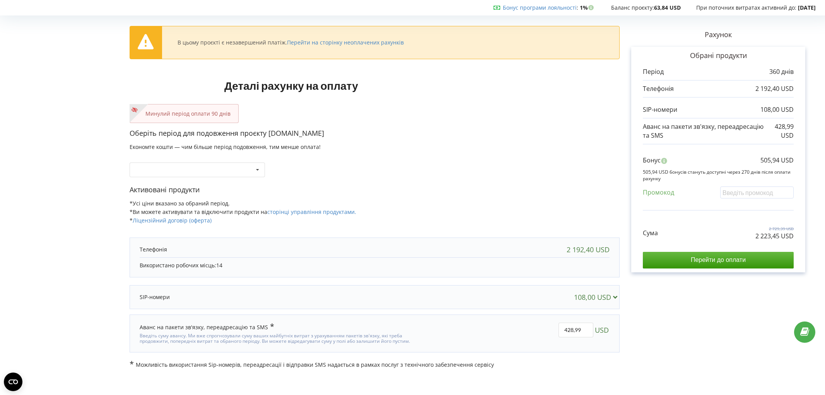 This screenshot has width=825, height=395. Describe the element at coordinates (588, 7) in the screenshot. I see `strong: 1%` at that location.